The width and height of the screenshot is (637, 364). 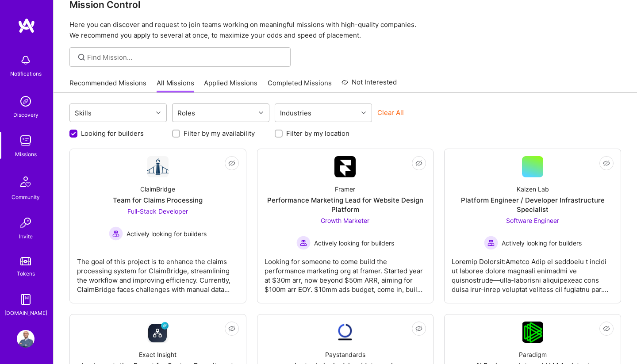 What do you see at coordinates (219, 133) in the screenshot?
I see `label: Filter by my availability` at bounding box center [219, 133].